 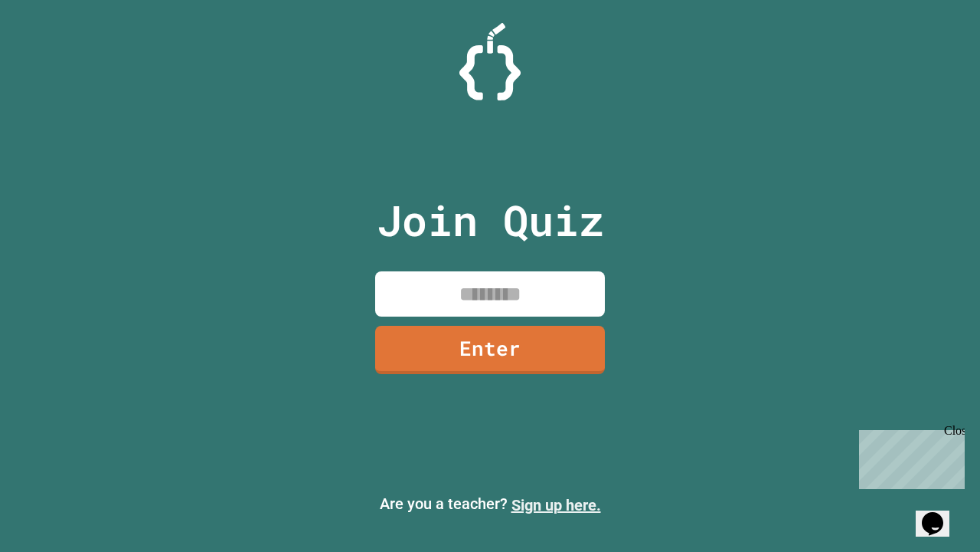 What do you see at coordinates (555, 505) in the screenshot?
I see `a: Sign up here.` at bounding box center [555, 505].